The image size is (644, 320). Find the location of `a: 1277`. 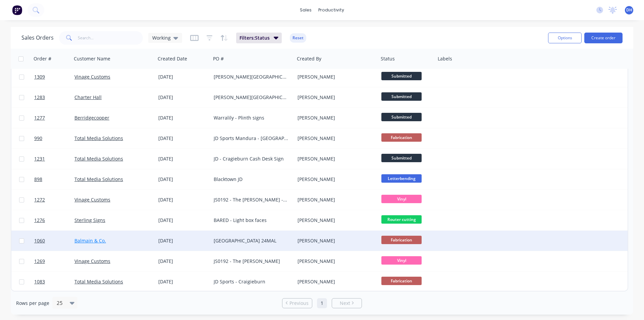

a: 1277 is located at coordinates (54, 118).